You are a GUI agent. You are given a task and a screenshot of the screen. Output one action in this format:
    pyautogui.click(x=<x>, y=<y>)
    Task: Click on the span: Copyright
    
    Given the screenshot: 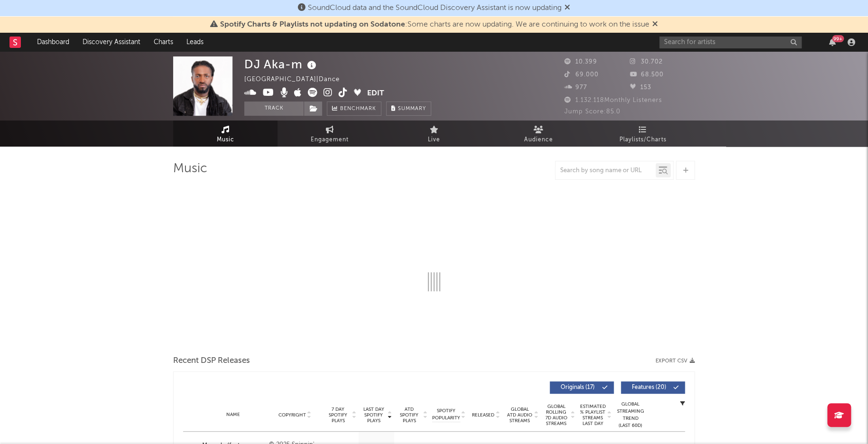 What is the action you would take?
    pyautogui.click(x=291, y=415)
    